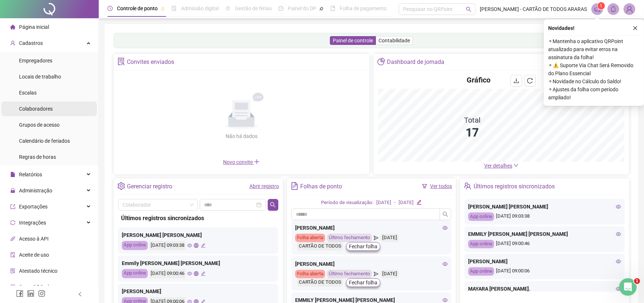 Image resolution: width=644 pixels, height=303 pixels. What do you see at coordinates (353, 41) in the screenshot?
I see `span: Painel de controle` at bounding box center [353, 41].